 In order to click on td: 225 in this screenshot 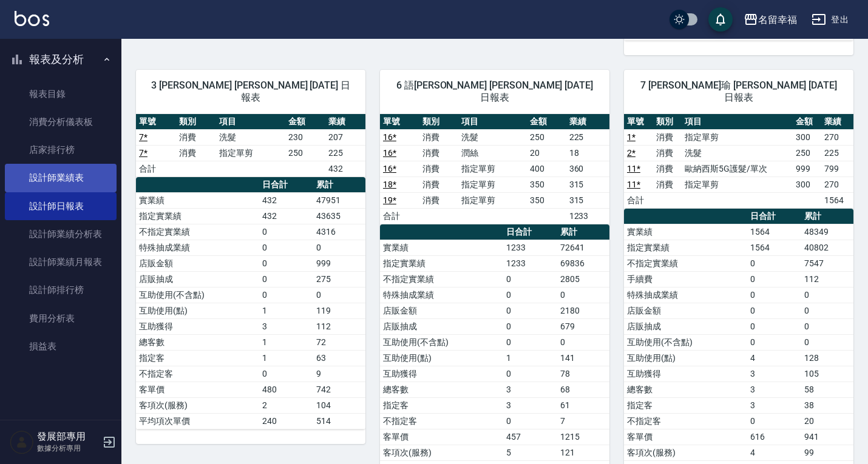, I will do `click(587, 137)`.